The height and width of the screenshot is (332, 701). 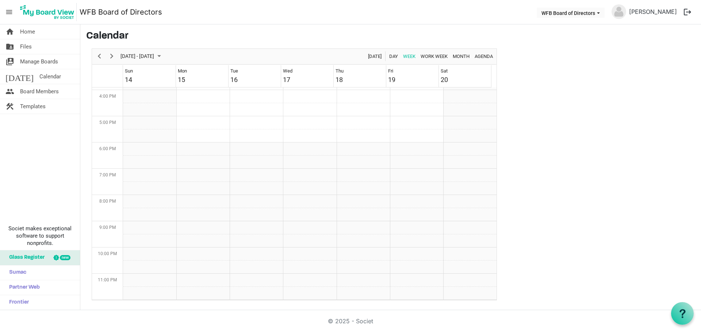 I want to click on div: 19, so click(x=392, y=80).